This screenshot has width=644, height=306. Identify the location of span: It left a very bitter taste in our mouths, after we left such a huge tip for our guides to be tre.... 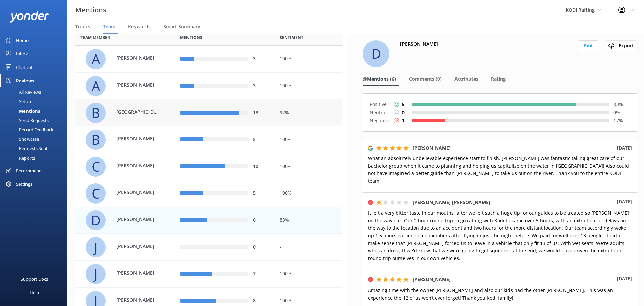
(499, 235).